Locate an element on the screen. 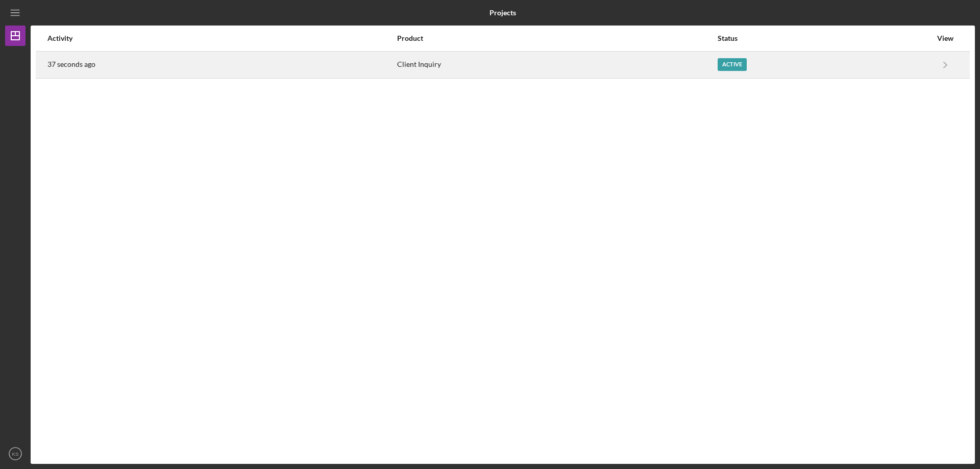 Image resolution: width=980 pixels, height=469 pixels. div: Product is located at coordinates (557, 38).